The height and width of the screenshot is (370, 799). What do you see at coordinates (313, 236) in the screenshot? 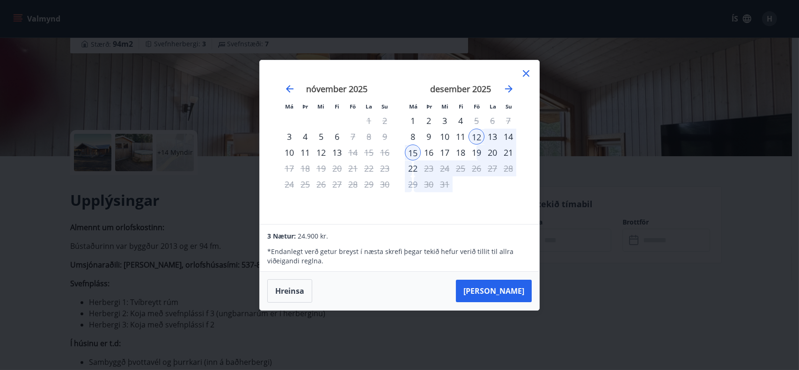
I see `span: 24.900 kr.` at bounding box center [313, 236].